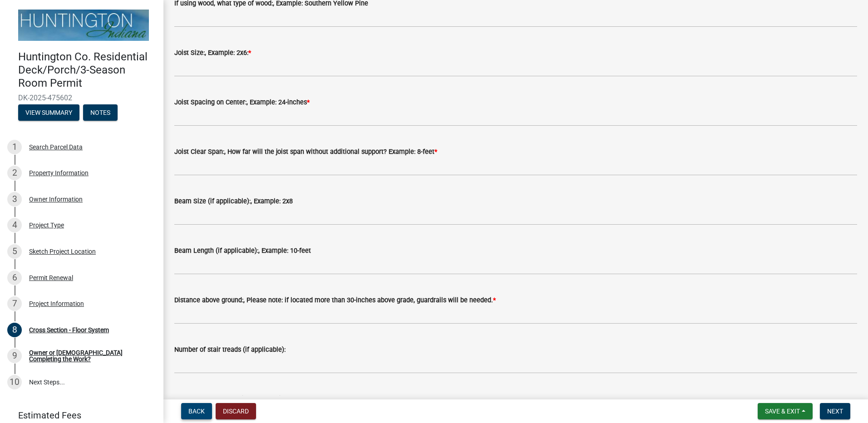  What do you see at coordinates (306, 152) in the screenshot?
I see `label: Joist Clear Span:, How far will the joist span without additional support? Example: 8-feet` at bounding box center [306, 152].